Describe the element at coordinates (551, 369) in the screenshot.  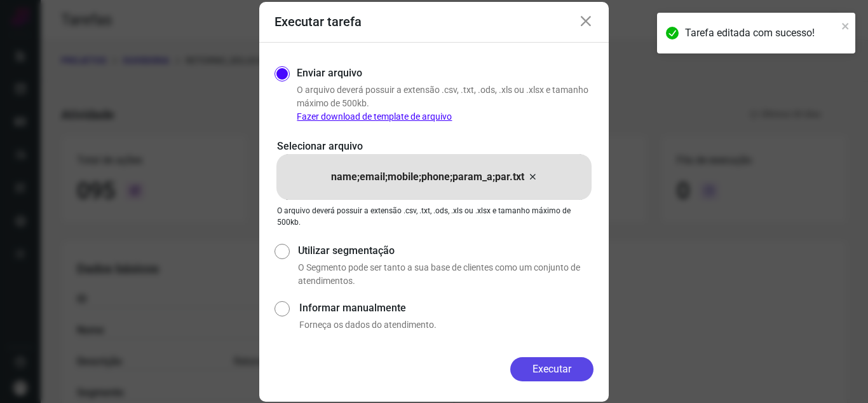
I see `button: Executar` at that location.